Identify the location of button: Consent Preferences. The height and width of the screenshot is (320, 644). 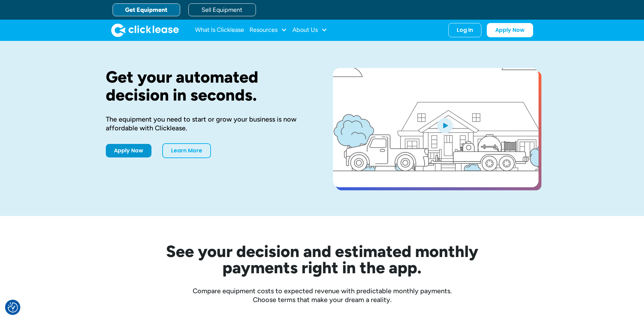
(13, 307).